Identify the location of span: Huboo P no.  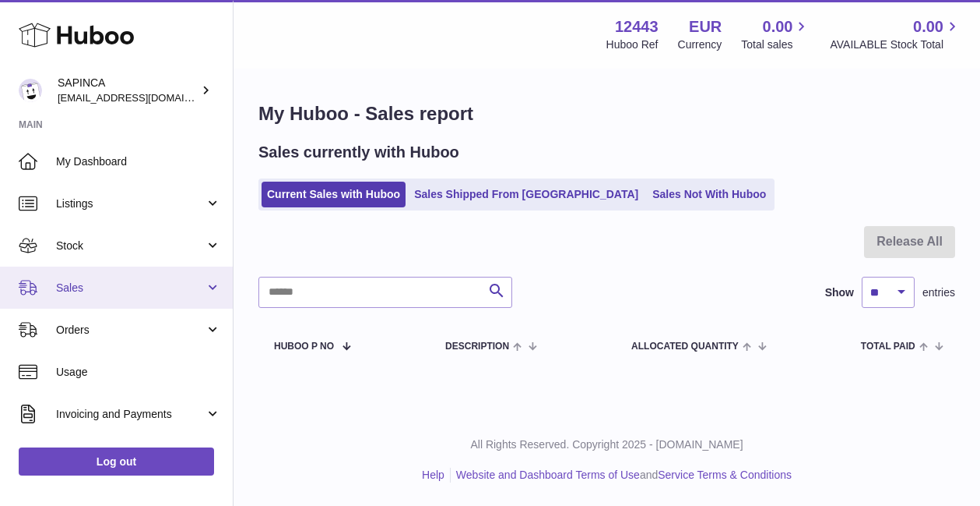
(303, 346).